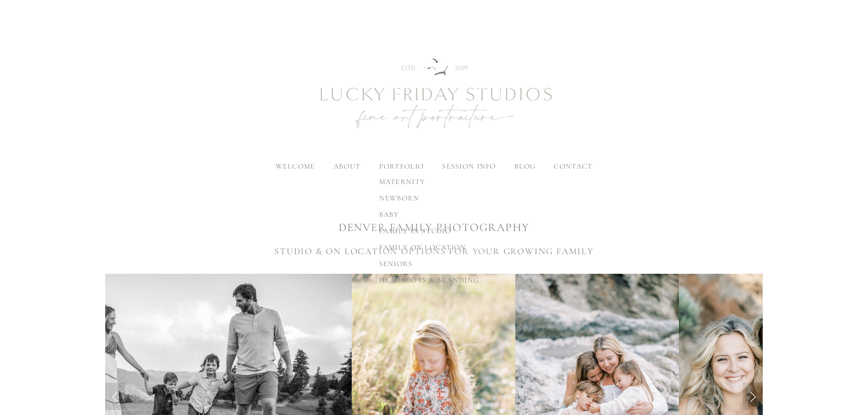  Describe the element at coordinates (429, 280) in the screenshot. I see `span: headshots & branding` at that location.